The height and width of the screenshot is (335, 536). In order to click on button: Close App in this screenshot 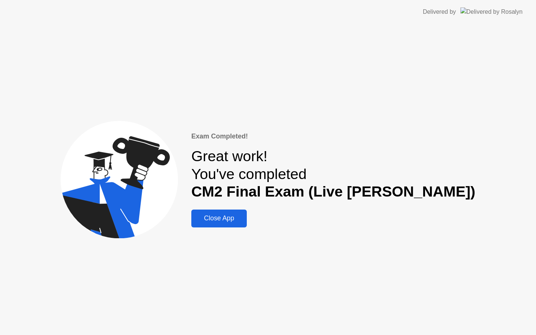, I will do `click(219, 218)`.